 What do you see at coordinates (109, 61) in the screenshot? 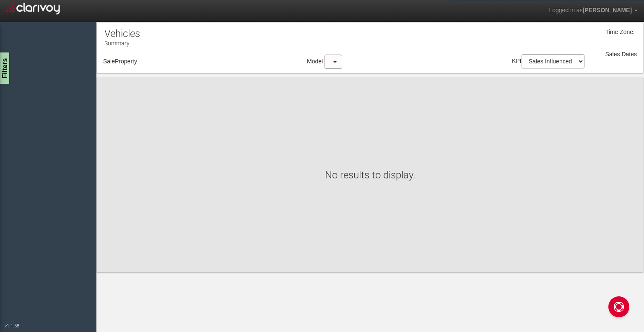
I see `span: Sale` at bounding box center [109, 61].